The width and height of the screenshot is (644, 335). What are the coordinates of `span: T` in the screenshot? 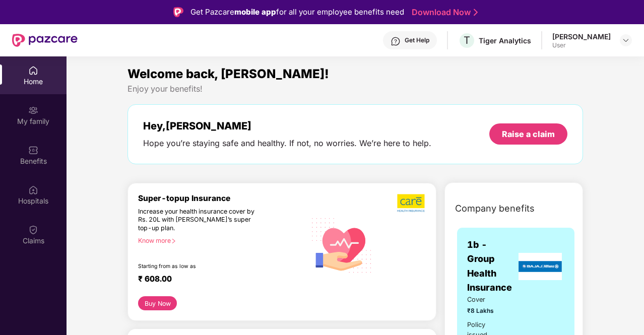 It's located at (467, 40).